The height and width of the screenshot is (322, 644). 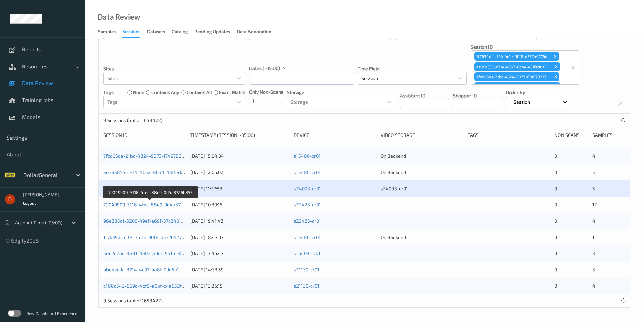 I want to click on a: bbeeecda-3714-4c07-ba8f-0dd5a192e223, so click(x=149, y=269).